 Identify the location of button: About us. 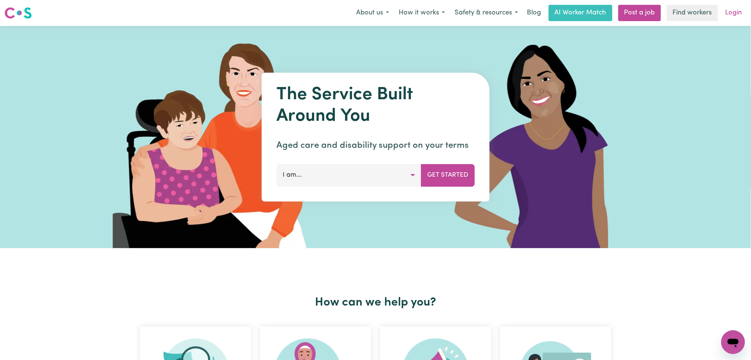
(372, 13).